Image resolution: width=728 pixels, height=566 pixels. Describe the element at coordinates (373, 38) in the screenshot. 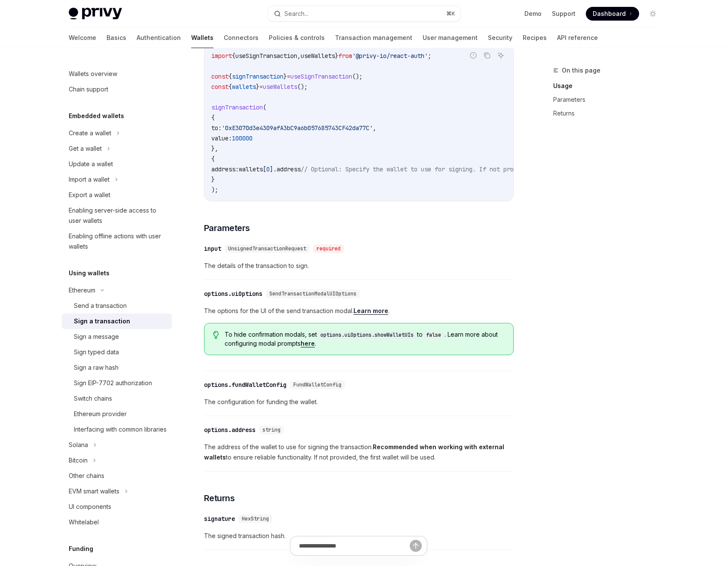

I see `a: Transaction management` at that location.